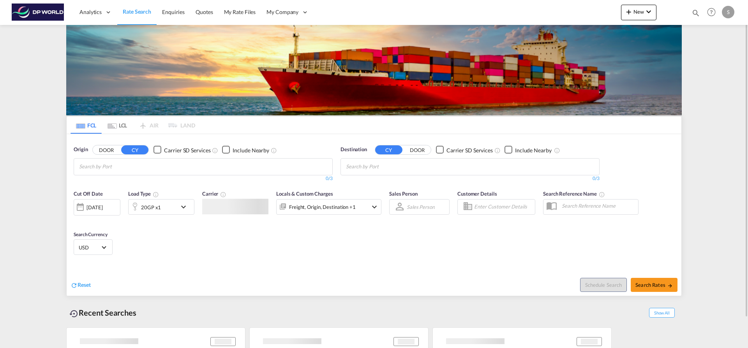  What do you see at coordinates (654, 285) in the screenshot?
I see `span: Search Rates` at bounding box center [654, 285].